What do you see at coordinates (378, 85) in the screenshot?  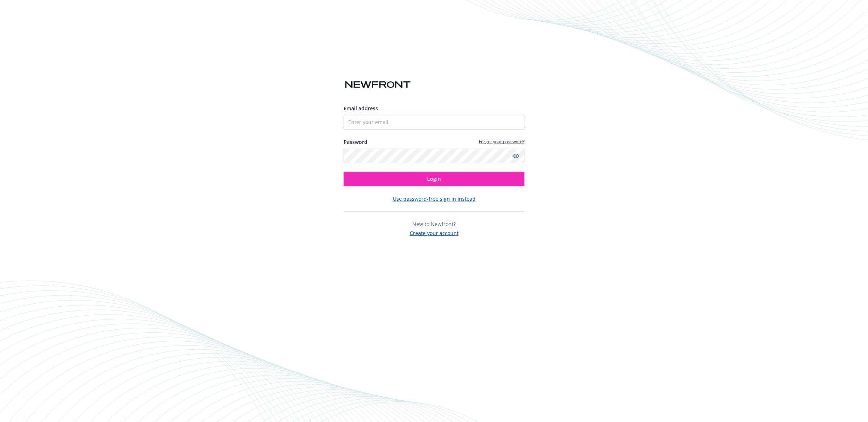 I see `img: Newfront logo` at bounding box center [378, 85].